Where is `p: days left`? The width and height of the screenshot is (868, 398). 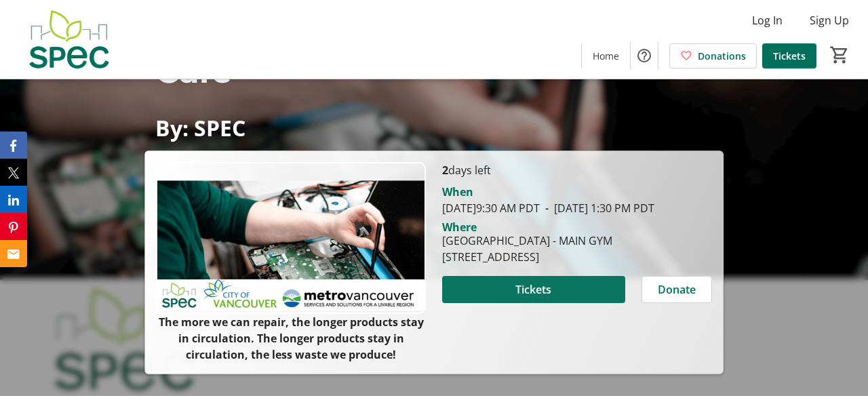 p: days left is located at coordinates (577, 170).